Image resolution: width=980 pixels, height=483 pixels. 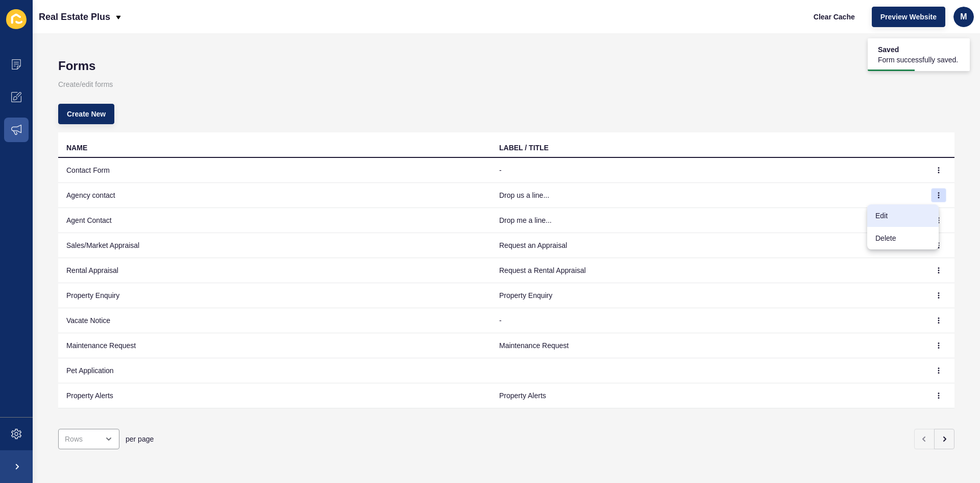 What do you see at coordinates (275, 370) in the screenshot?
I see `td: Pet Application` at bounding box center [275, 370].